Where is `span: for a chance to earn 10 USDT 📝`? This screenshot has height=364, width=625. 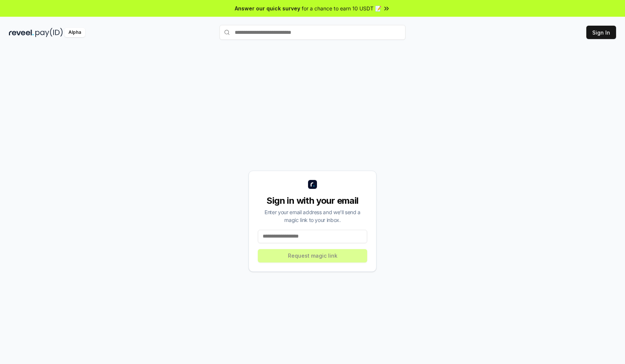
span: for a chance to earn 10 USDT 📝 is located at coordinates (342, 8).